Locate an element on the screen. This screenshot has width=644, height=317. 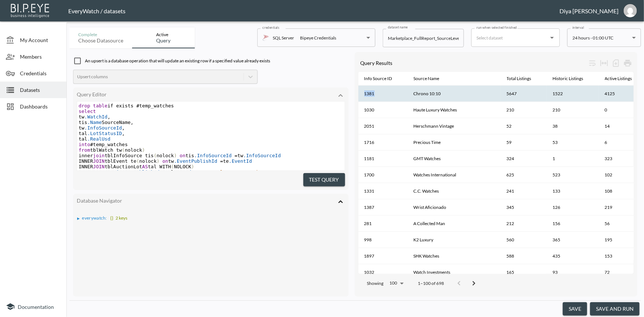
th: Herschmann Vintage is located at coordinates (454, 127).